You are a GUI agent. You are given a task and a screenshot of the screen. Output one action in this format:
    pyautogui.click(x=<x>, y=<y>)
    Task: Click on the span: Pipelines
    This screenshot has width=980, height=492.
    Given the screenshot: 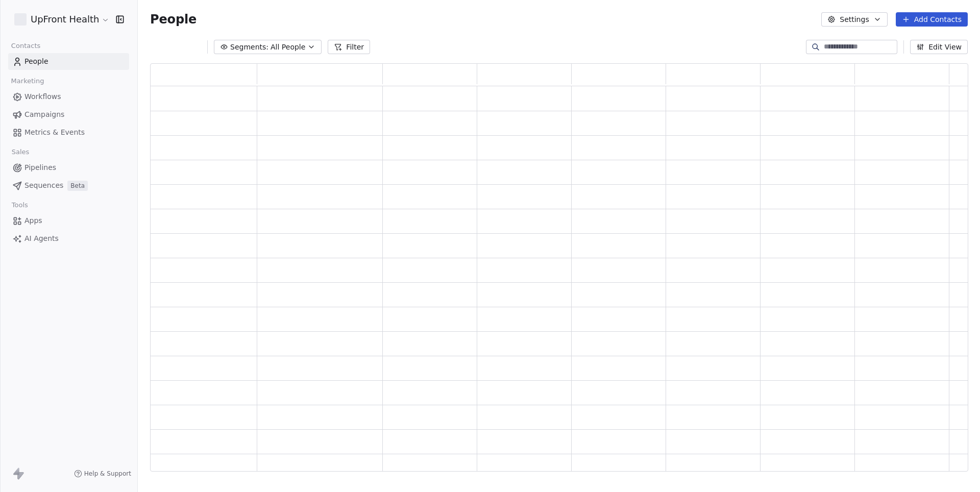 What is the action you would take?
    pyautogui.click(x=40, y=167)
    